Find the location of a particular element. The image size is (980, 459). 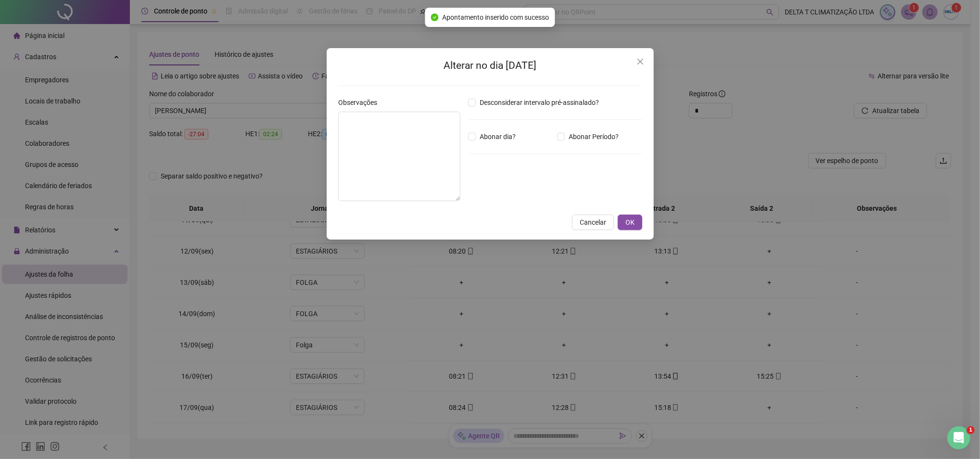

span: OK is located at coordinates (630, 222).